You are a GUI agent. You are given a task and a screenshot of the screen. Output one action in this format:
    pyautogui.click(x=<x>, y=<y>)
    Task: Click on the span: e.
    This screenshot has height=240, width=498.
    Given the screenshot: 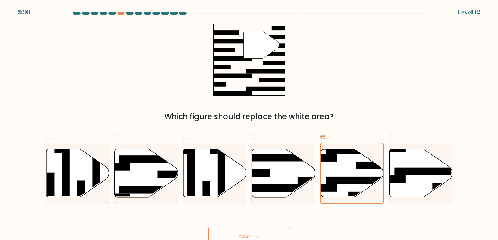 What is the action you would take?
    pyautogui.click(x=324, y=136)
    